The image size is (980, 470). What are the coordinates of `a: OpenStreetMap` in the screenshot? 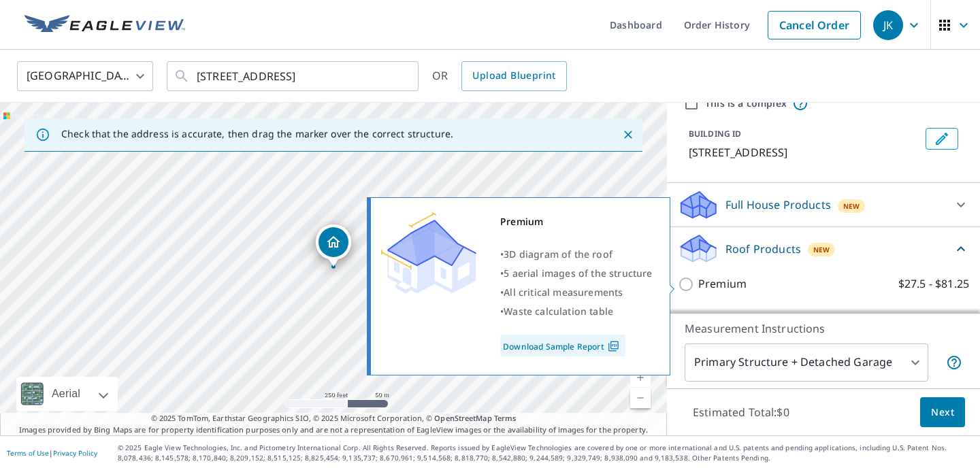 It's located at (463, 417).